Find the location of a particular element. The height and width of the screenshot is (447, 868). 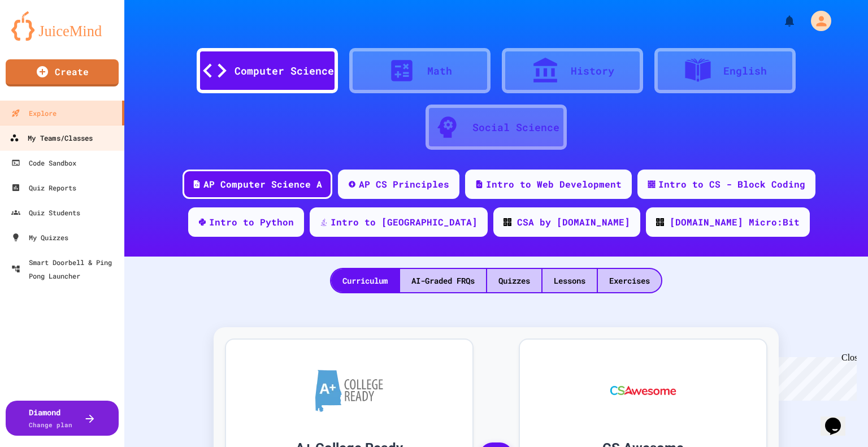

div: My Notifications is located at coordinates (781, 21).